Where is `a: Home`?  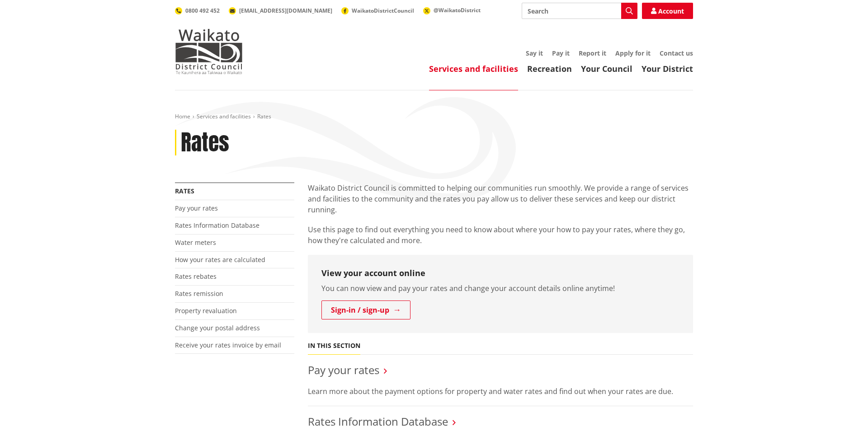 a: Home is located at coordinates (183, 116).